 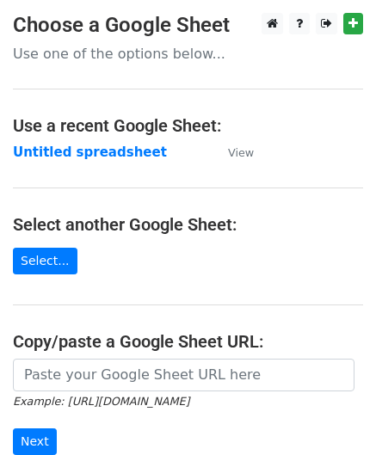 What do you see at coordinates (188, 53) in the screenshot?
I see `p: Use one of the options below...` at bounding box center [188, 53].